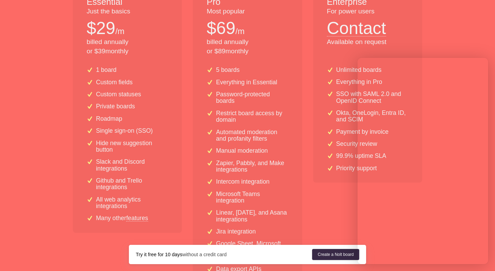 This screenshot has height=271, width=495. Describe the element at coordinates (356, 144) in the screenshot. I see `p: Security review` at that location.